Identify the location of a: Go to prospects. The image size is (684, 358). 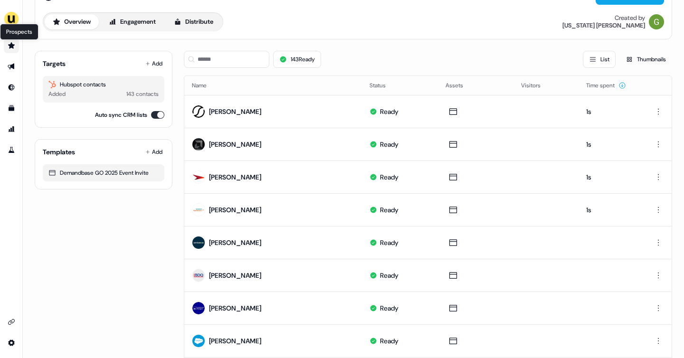
(11, 46).